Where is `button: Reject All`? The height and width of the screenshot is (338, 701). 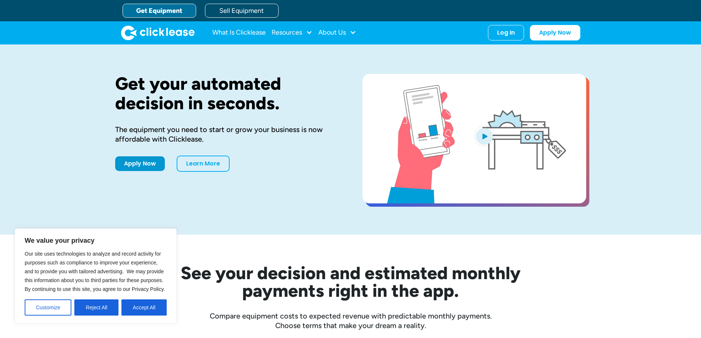
button: Reject All is located at coordinates (96, 308).